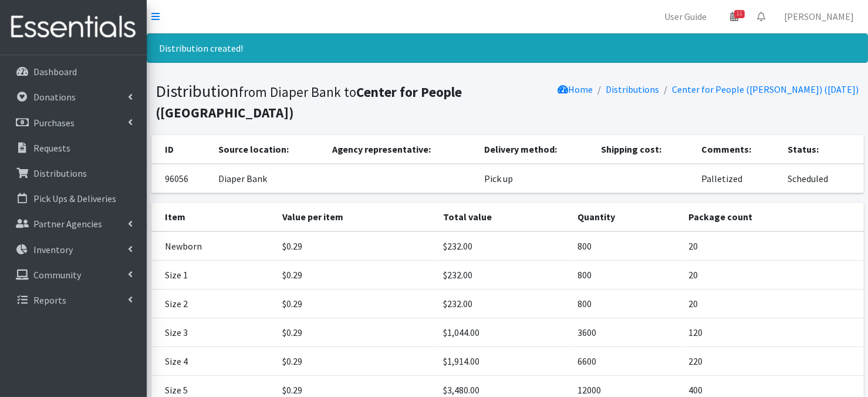 This screenshot has height=397, width=868. Describe the element at coordinates (213, 246) in the screenshot. I see `td: Newborn` at that location.